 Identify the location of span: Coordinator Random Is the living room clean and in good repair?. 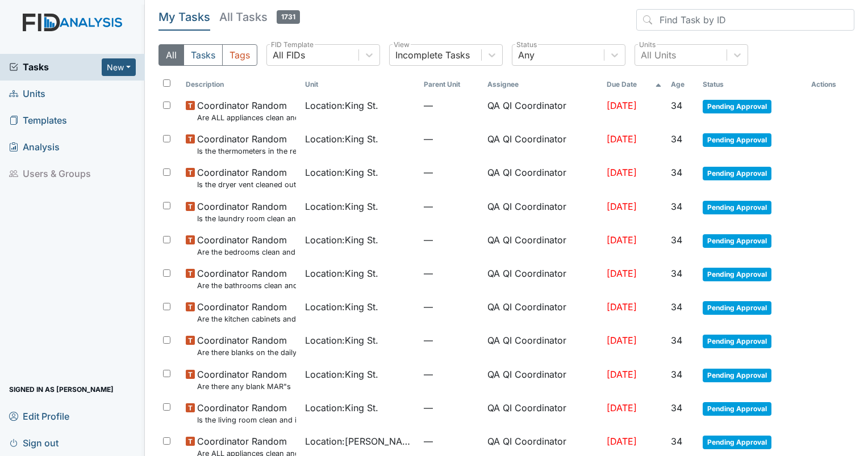
(246, 413).